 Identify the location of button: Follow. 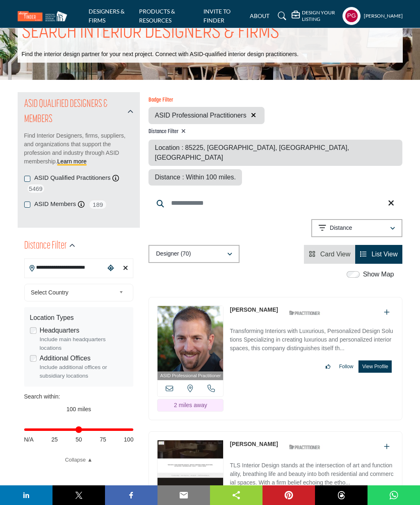
(346, 367).